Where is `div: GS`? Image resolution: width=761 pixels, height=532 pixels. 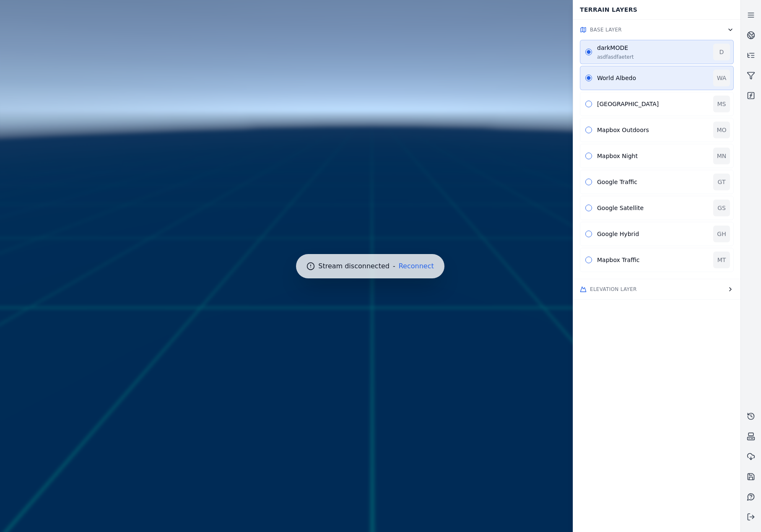
div: GS is located at coordinates (722, 208).